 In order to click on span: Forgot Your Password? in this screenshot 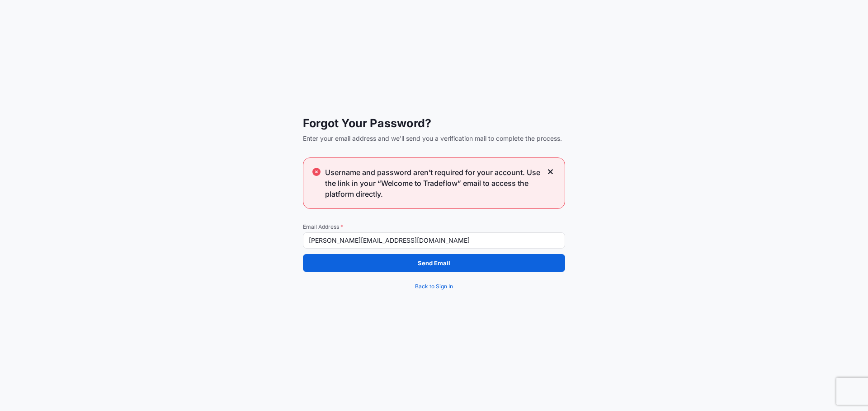, I will do `click(434, 123)`.